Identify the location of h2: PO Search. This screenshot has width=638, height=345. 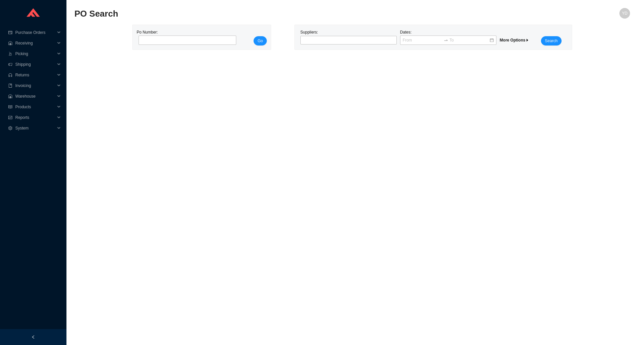
(283, 14).